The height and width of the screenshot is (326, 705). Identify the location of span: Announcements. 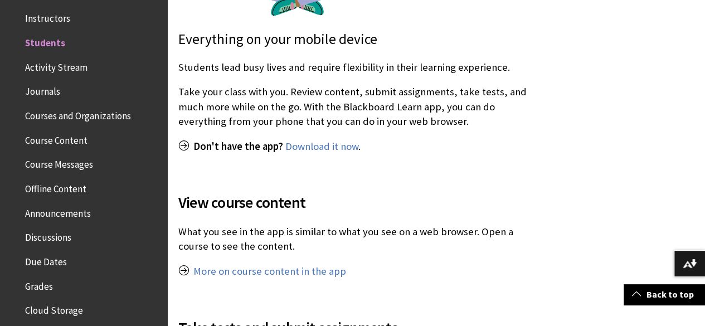
(58, 211).